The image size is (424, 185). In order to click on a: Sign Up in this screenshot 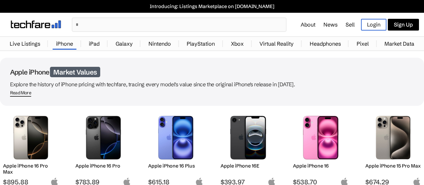, I will do `click(404, 24)`.